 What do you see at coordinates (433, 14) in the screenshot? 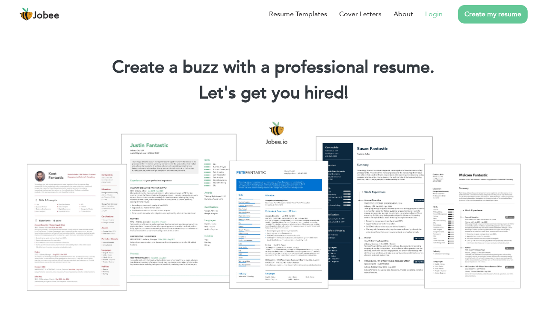
I see `a: Login` at bounding box center [433, 14].